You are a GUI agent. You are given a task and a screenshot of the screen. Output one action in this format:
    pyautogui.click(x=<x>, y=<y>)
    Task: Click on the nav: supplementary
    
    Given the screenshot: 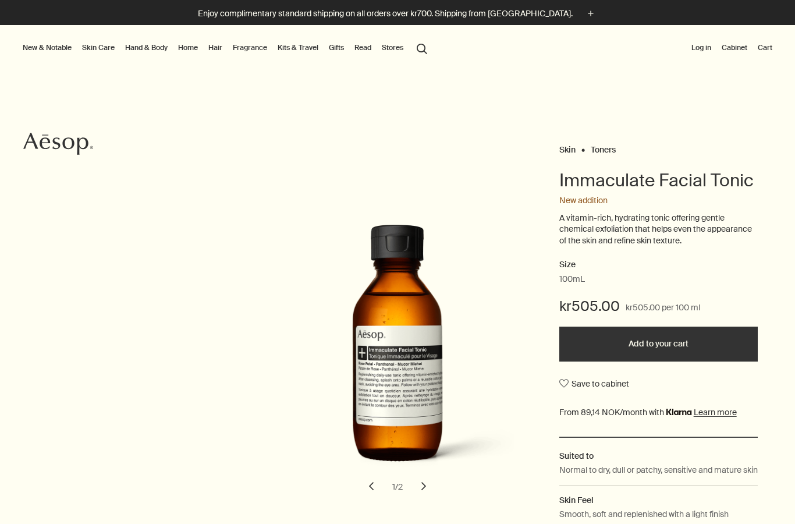 What is the action you would take?
    pyautogui.click(x=732, y=48)
    